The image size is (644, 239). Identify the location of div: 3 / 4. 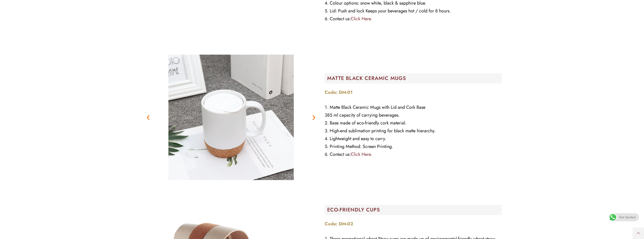
(231, 117).